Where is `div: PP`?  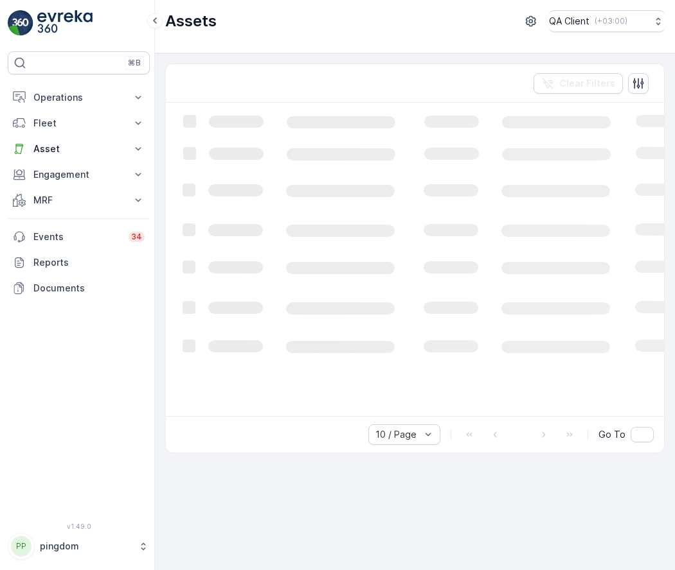 div: PP is located at coordinates (21, 547).